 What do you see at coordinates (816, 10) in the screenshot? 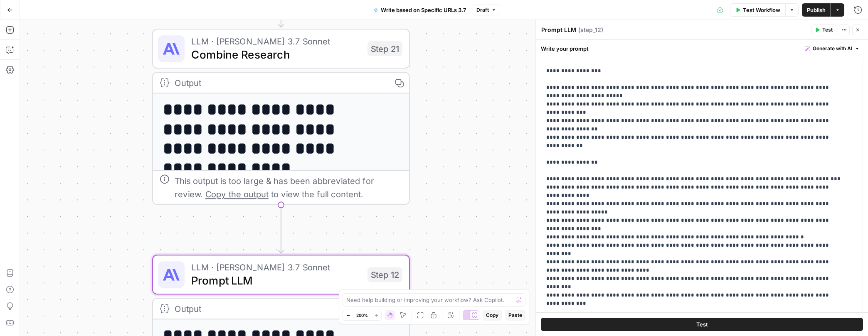
I see `button: Publish` at bounding box center [816, 10].